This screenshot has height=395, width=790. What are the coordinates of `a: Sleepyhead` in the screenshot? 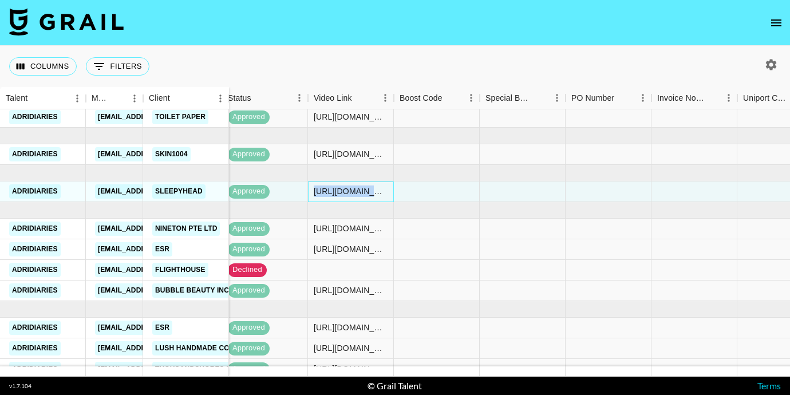 It's located at (179, 191).